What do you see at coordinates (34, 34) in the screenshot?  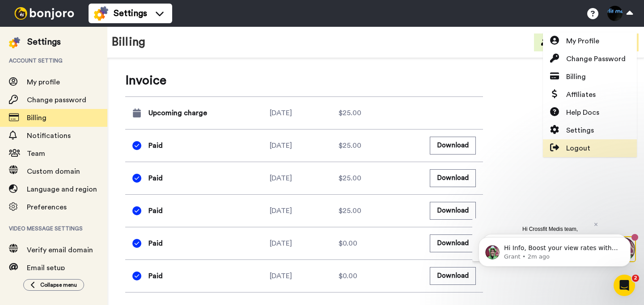 I see `img: mute-white.svg` at bounding box center [34, 34].